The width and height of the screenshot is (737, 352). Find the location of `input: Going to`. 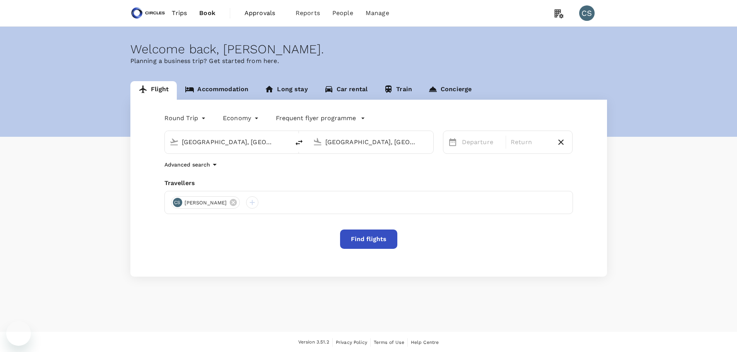

input: Going to is located at coordinates (371, 142).